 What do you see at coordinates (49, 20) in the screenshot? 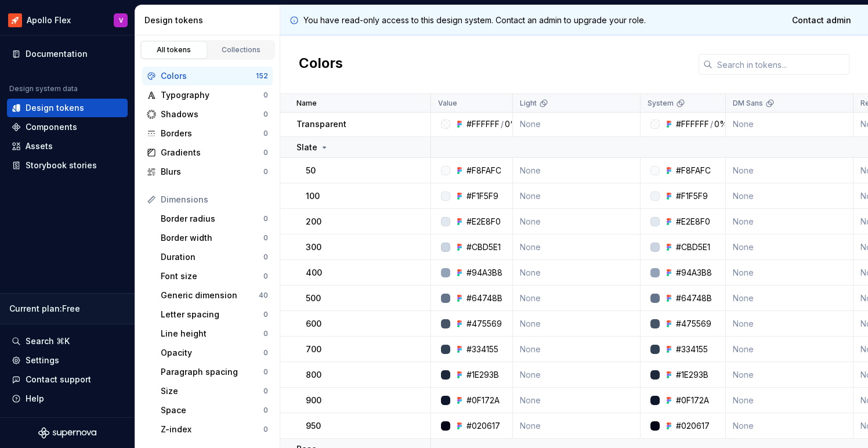
I see `div: Apollo Flex` at bounding box center [49, 20].